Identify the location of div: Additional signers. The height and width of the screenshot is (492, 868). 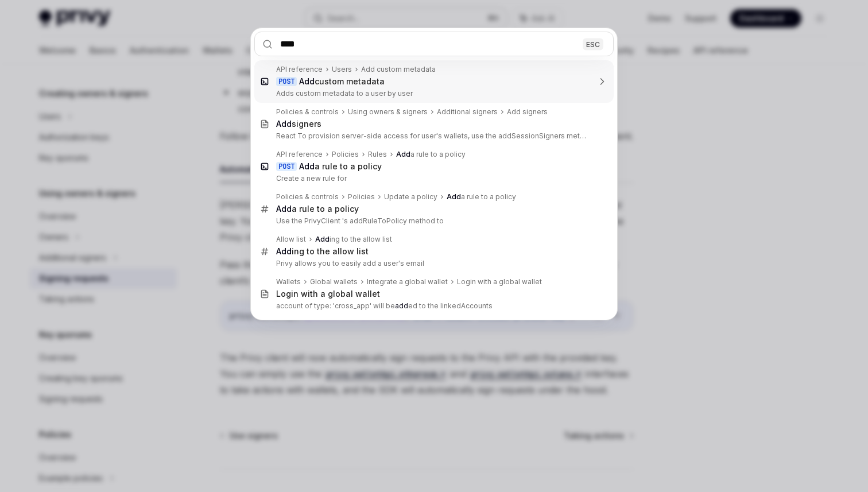
(467, 112).